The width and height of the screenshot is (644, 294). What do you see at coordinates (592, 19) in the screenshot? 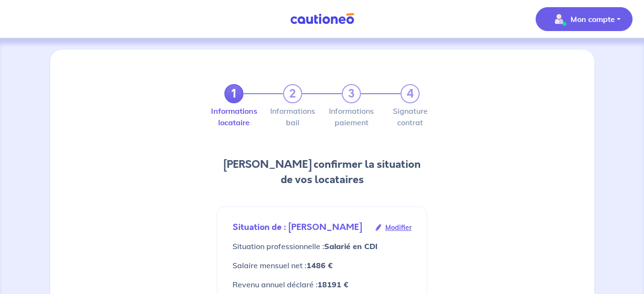
I see `p: Mon compte` at bounding box center [592, 19].